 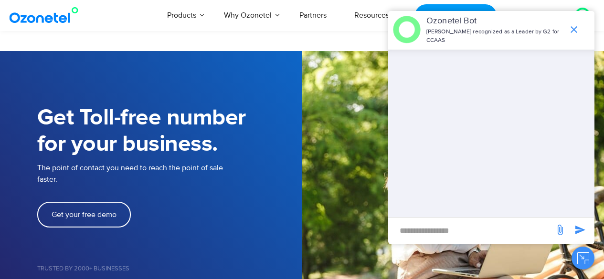 What do you see at coordinates (407, 30) in the screenshot?
I see `img: header` at bounding box center [407, 30].